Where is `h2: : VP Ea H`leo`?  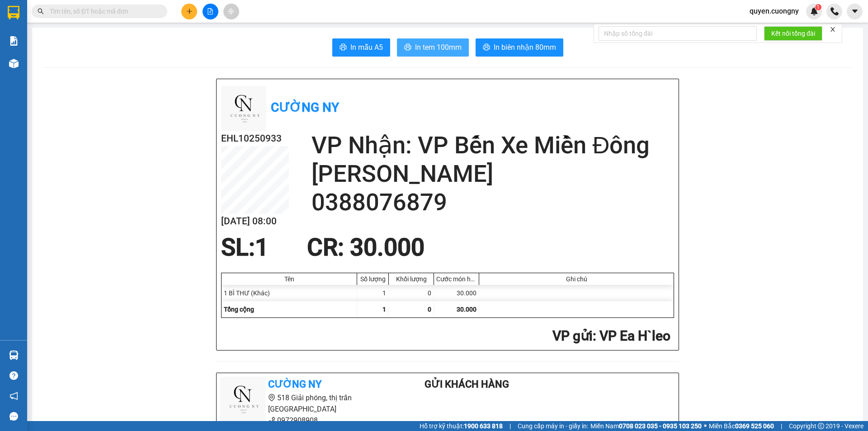 h2: : VP Ea H`leo is located at coordinates (446, 336).